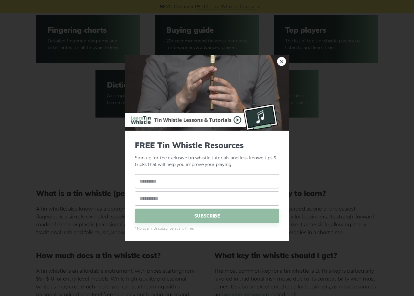  What do you see at coordinates (207, 216) in the screenshot?
I see `span: SUBSCRIBE` at bounding box center [207, 216].